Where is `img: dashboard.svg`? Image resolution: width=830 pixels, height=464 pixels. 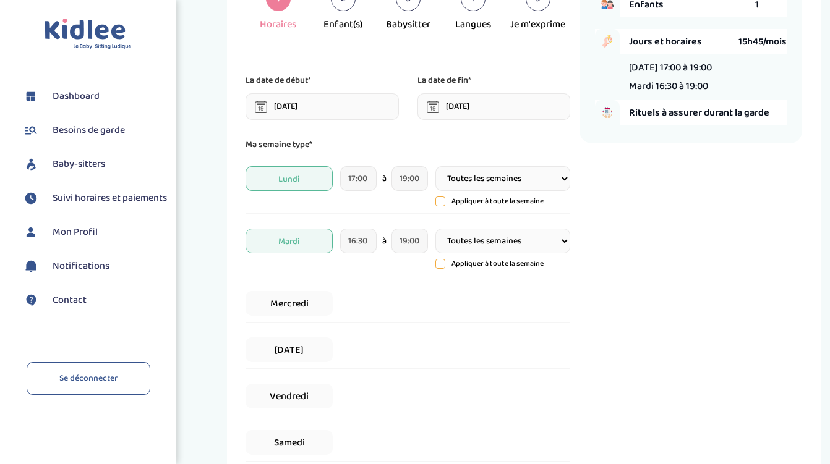 img: dashboard.svg is located at coordinates (31, 96).